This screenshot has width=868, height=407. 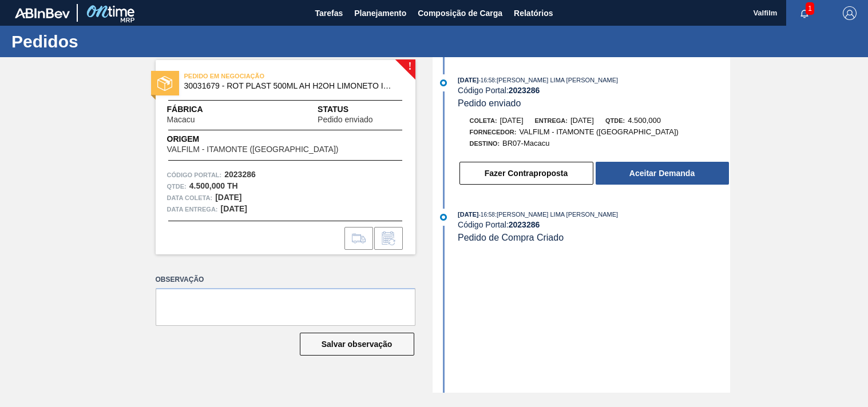 What do you see at coordinates (195, 175) in the screenshot?
I see `span: Código Portal:` at bounding box center [195, 175].